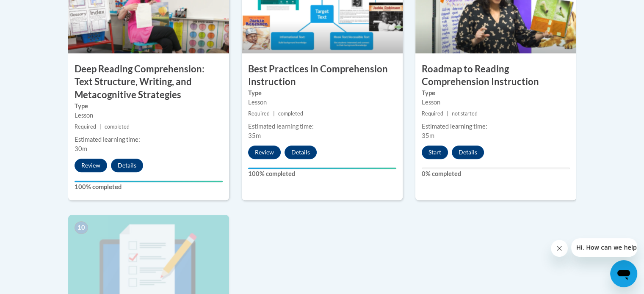 The image size is (644, 294). Describe the element at coordinates (435, 152) in the screenshot. I see `button: Start` at that location.